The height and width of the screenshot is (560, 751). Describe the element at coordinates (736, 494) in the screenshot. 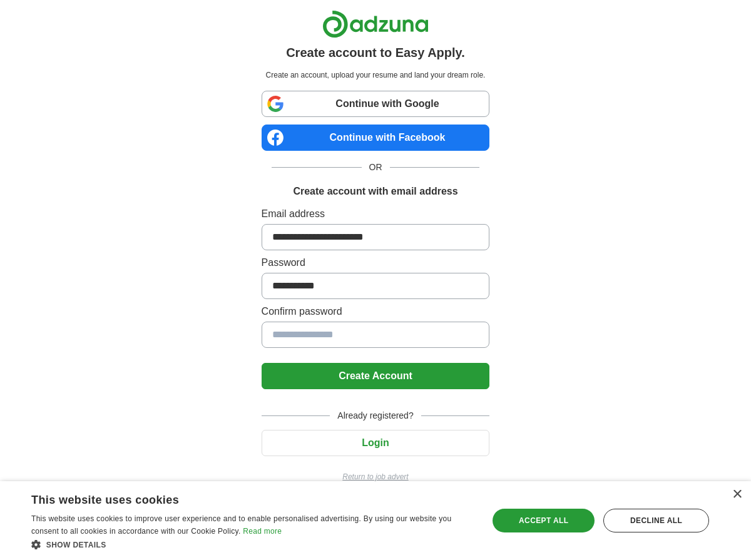

I see `div: Close` at that location.